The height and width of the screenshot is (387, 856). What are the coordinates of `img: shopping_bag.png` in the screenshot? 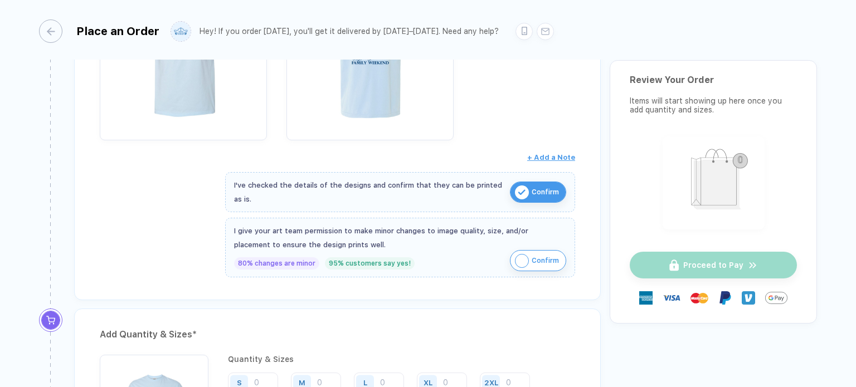 It's located at (713, 182).